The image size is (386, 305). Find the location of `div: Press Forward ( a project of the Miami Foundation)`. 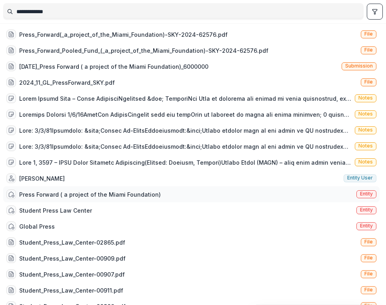

div: Press Forward ( a project of the Miami Foundation) is located at coordinates (90, 195).